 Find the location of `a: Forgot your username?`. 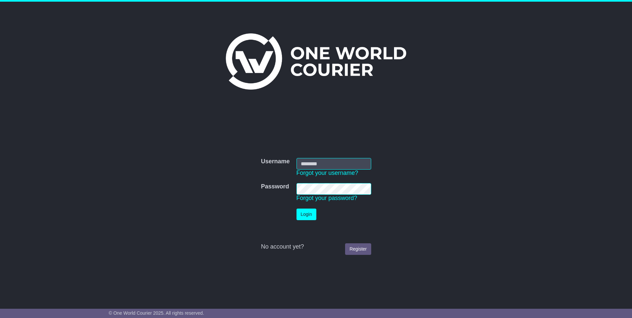

a: Forgot your username? is located at coordinates (327, 173).